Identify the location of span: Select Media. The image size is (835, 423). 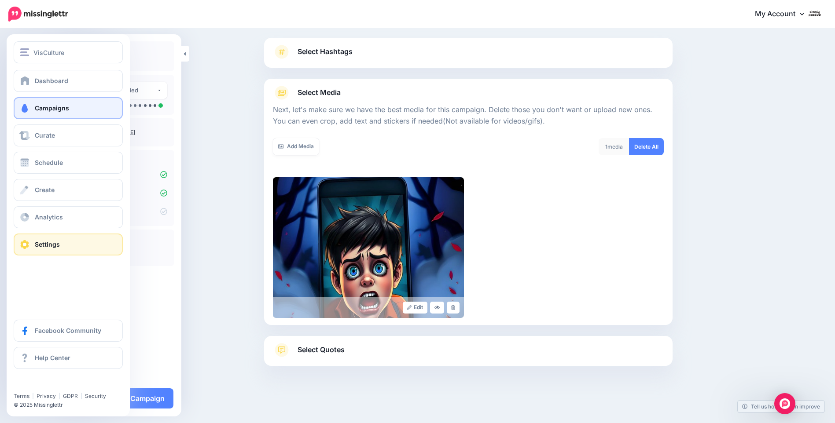
(319, 92).